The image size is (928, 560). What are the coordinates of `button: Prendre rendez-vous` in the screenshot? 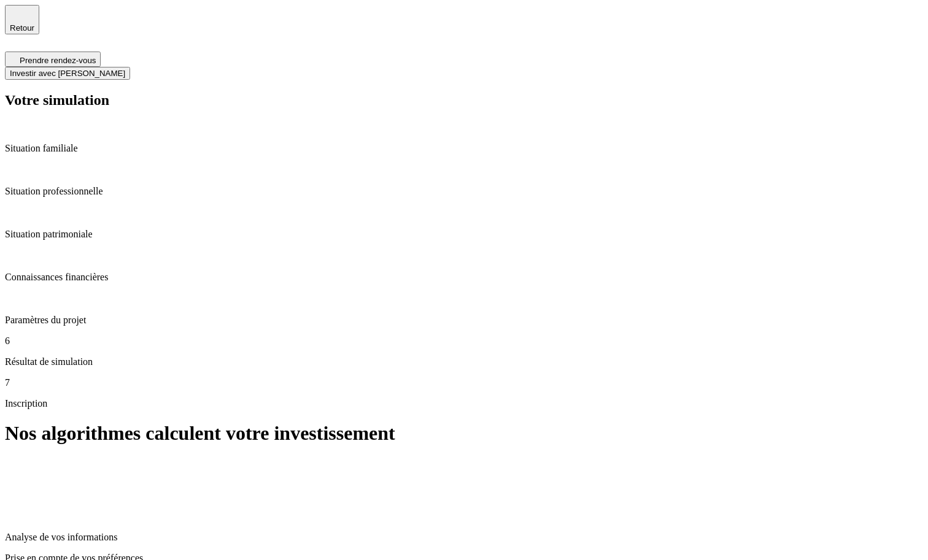 It's located at (53, 59).